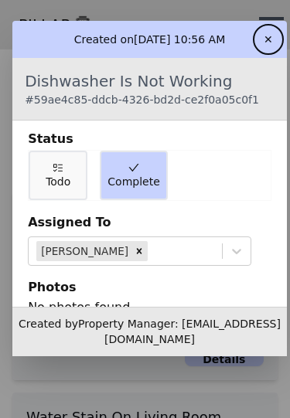 The image size is (290, 418). Describe the element at coordinates (58, 175) in the screenshot. I see `button: Todo` at that location.